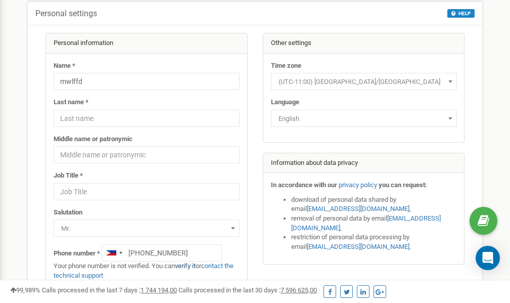 The image size is (510, 303). I want to click on div: Information about data privacy, so click(364, 163).